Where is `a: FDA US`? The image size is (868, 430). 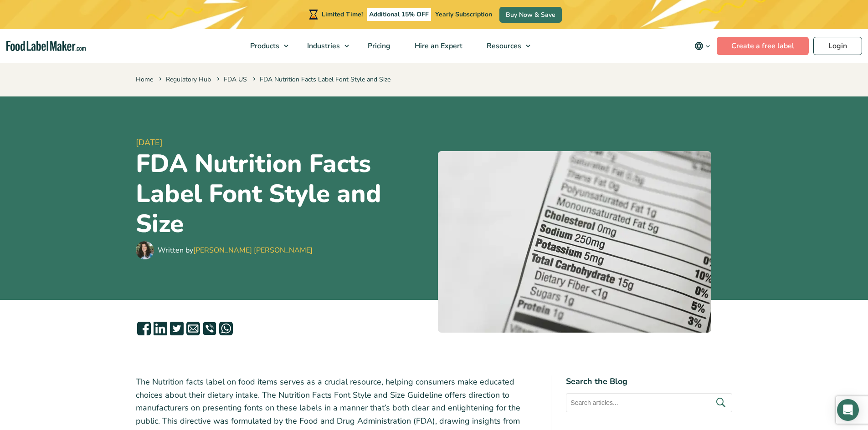 a: FDA US is located at coordinates (236, 79).